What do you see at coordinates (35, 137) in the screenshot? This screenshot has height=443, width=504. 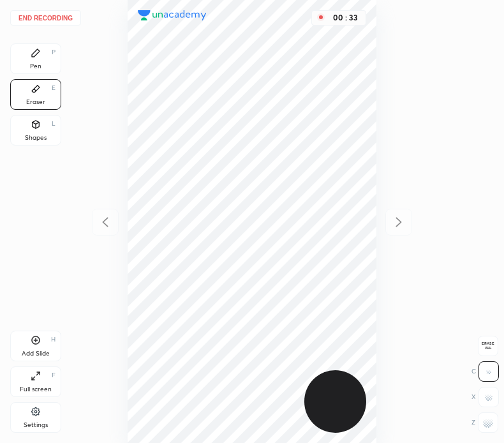 I see `div: Shapes` at bounding box center [35, 137].